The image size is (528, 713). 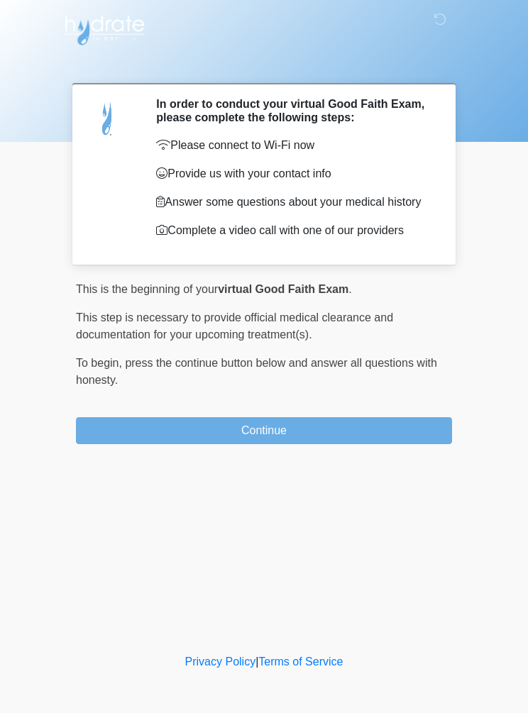 I want to click on strong: virtual Good Faith Exam, so click(x=283, y=289).